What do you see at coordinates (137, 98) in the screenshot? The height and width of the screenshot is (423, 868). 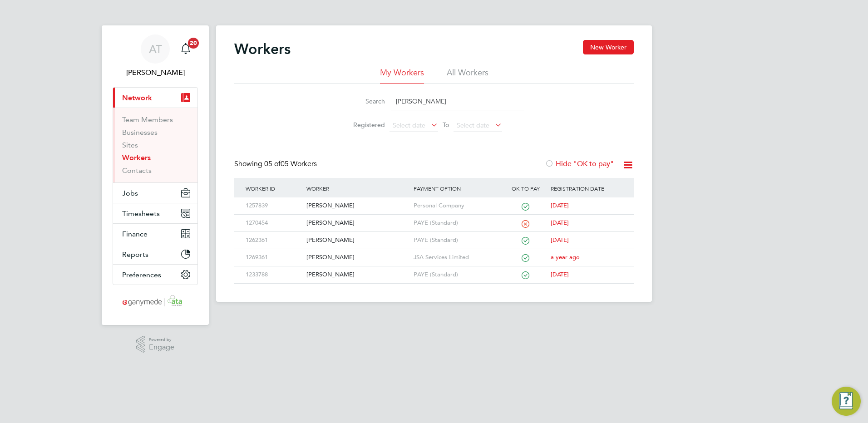 I see `span: Network` at bounding box center [137, 98].